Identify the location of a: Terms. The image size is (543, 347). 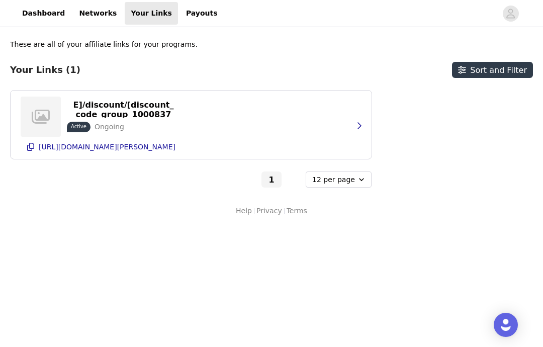
(296, 211).